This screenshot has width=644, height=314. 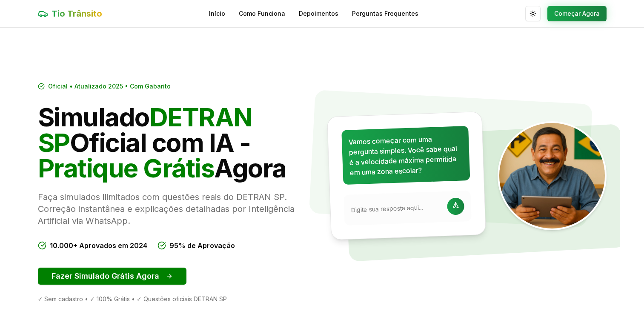 I want to click on button: Começar Agora, so click(x=577, y=14).